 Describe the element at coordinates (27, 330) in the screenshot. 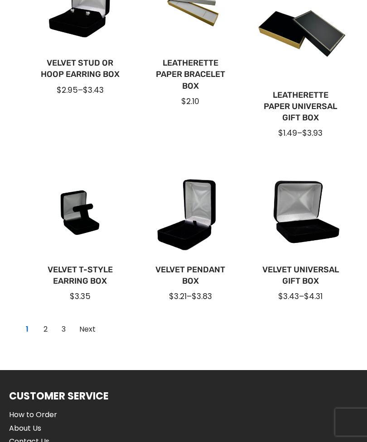

I see `a: Current Page, Page 1` at that location.